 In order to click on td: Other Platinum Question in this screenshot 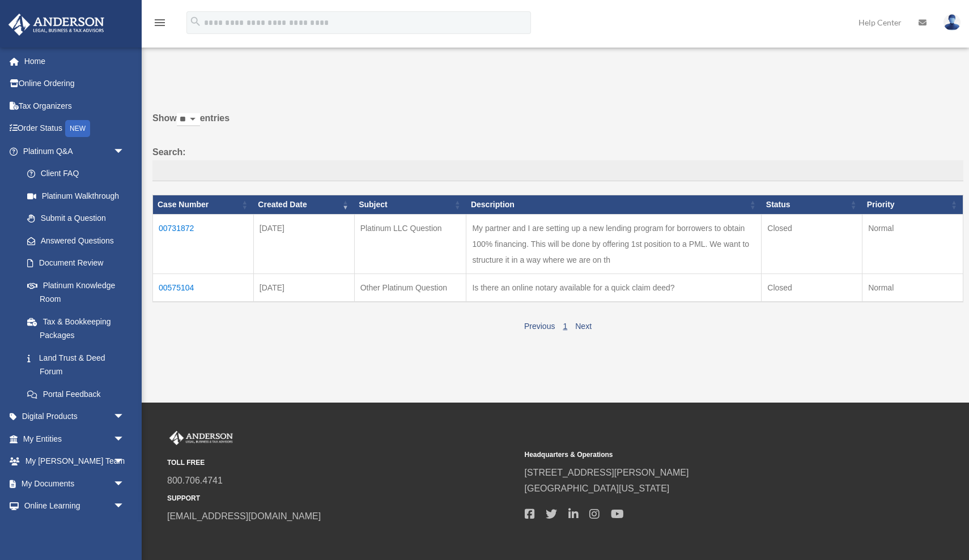, I will do `click(410, 289)`.